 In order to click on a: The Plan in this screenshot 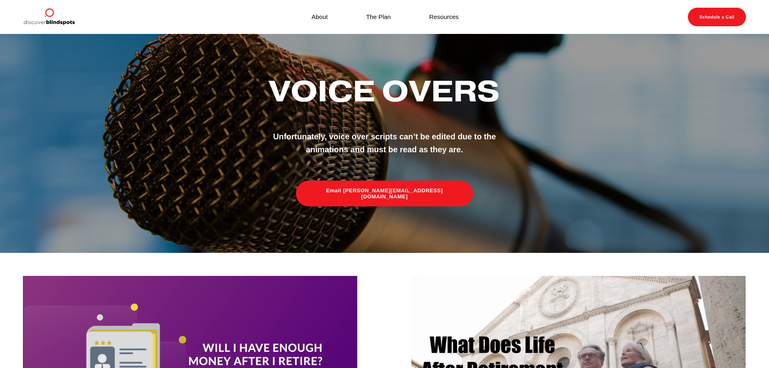, I will do `click(378, 17)`.